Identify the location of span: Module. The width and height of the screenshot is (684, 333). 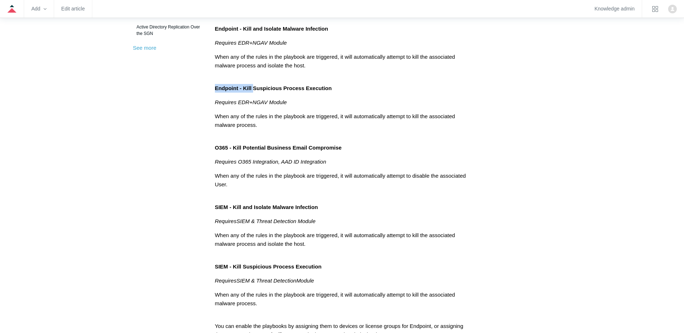
(305, 281).